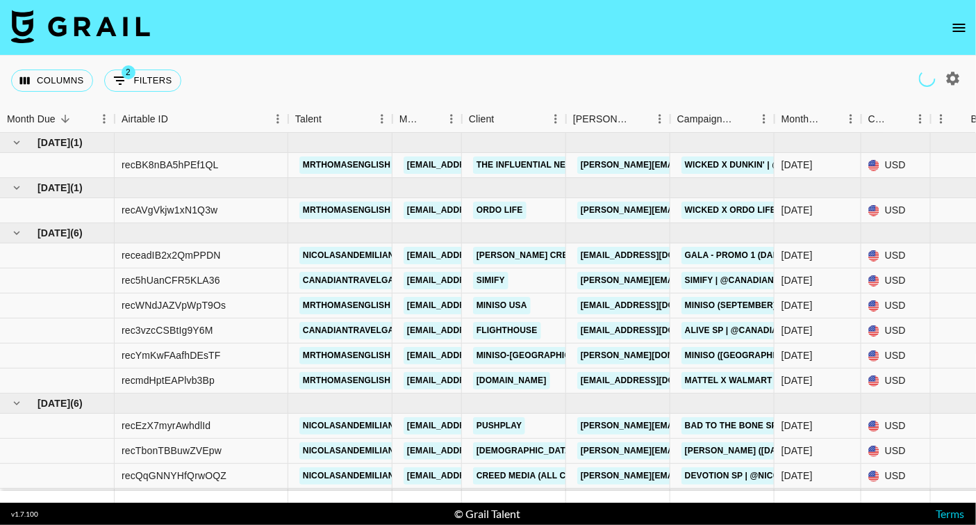 This screenshot has height=525, width=976. Describe the element at coordinates (129, 72) in the screenshot. I see `span: 2` at that location.